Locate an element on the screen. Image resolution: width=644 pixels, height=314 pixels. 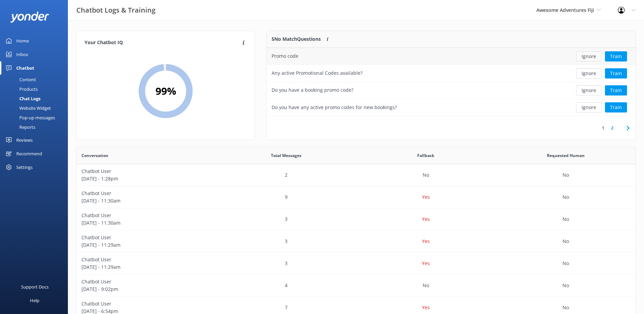
div: Promo code is located at coordinates (285, 56).